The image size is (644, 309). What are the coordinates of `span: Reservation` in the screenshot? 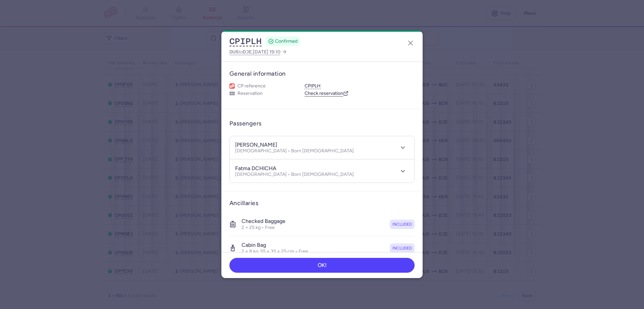 It's located at (250, 93).